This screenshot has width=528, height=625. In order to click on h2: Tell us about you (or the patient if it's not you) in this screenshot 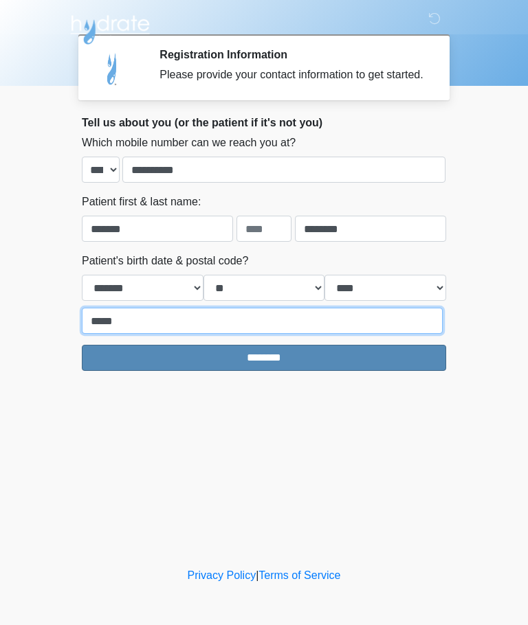, I will do `click(264, 122)`.